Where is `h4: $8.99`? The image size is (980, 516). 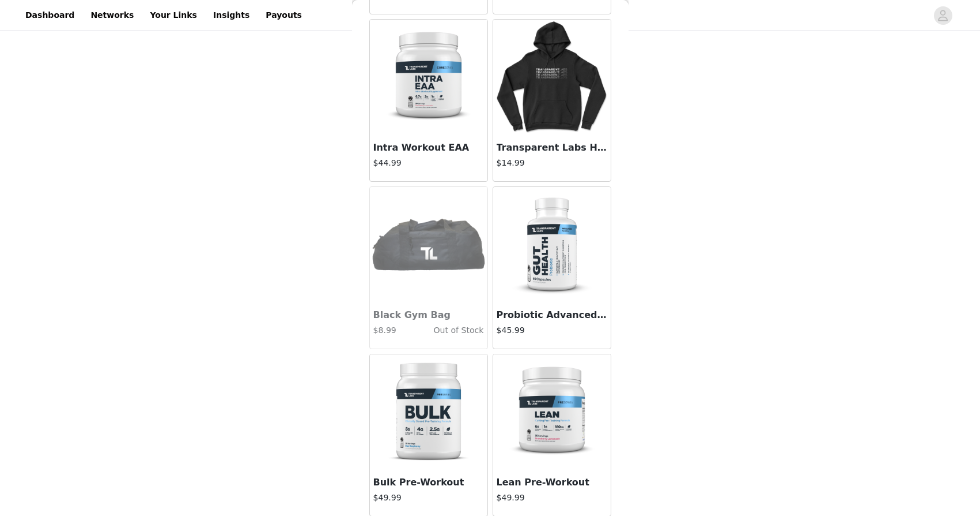 h4: $8.99 is located at coordinates (392, 329).